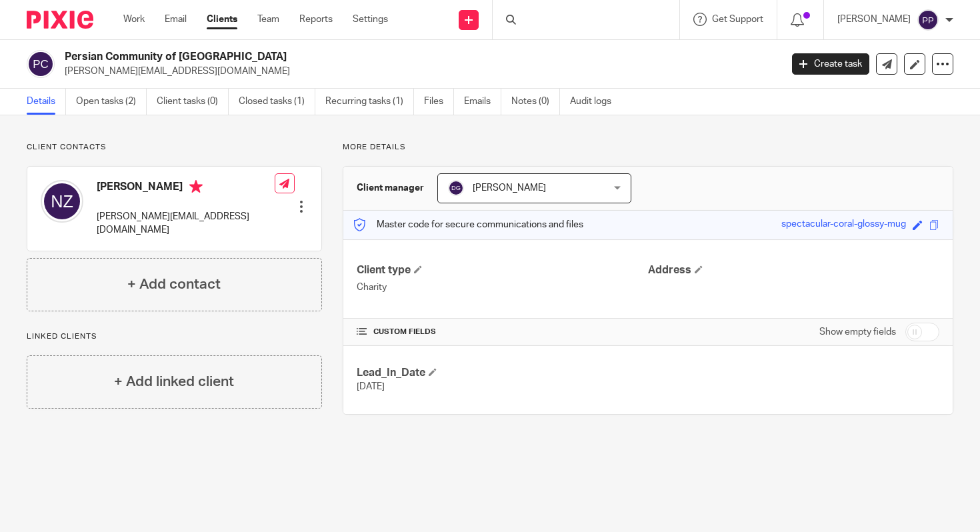  I want to click on a: Recurring tasks (1), so click(370, 101).